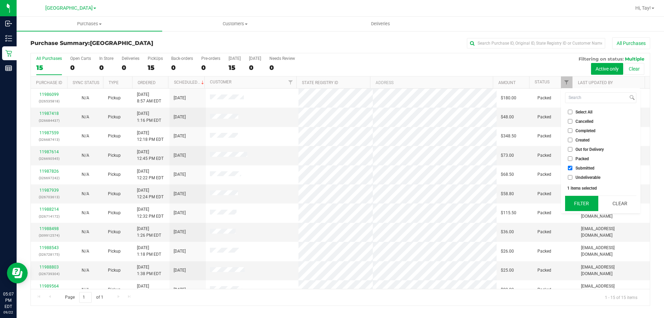  What do you see at coordinates (49, 58) in the screenshot?
I see `div: All Purchases` at bounding box center [49, 58].